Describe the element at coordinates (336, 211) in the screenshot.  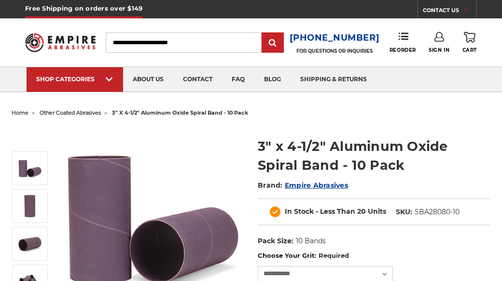
I see `span: - Less Than` at that location.